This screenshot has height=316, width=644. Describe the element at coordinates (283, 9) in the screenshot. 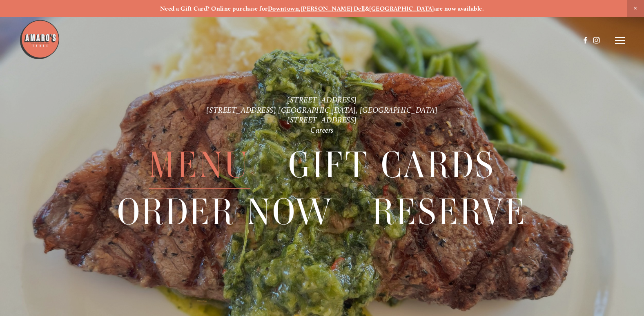

I see `strong: Downtown` at that location.